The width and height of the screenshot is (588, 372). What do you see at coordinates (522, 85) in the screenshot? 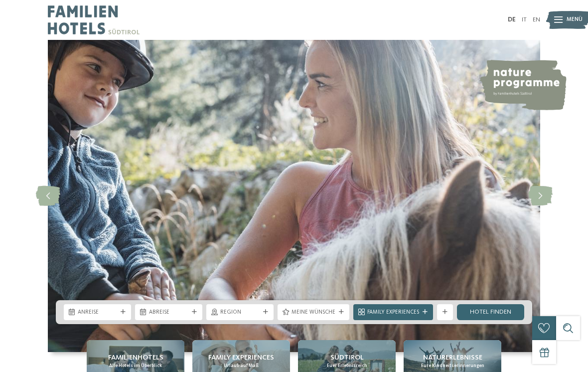
I see `img: nature programme by Familienhotels Südtirol` at bounding box center [522, 85].